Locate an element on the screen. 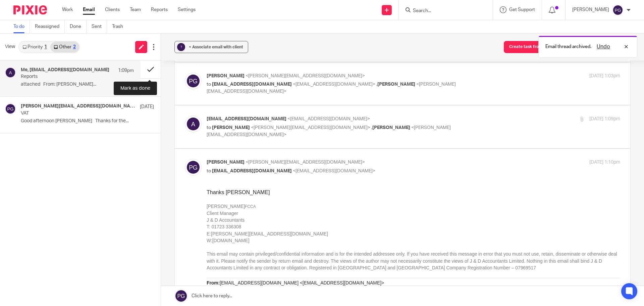 The height and width of the screenshot is (306, 644). p: Reports is located at coordinates (66, 77).